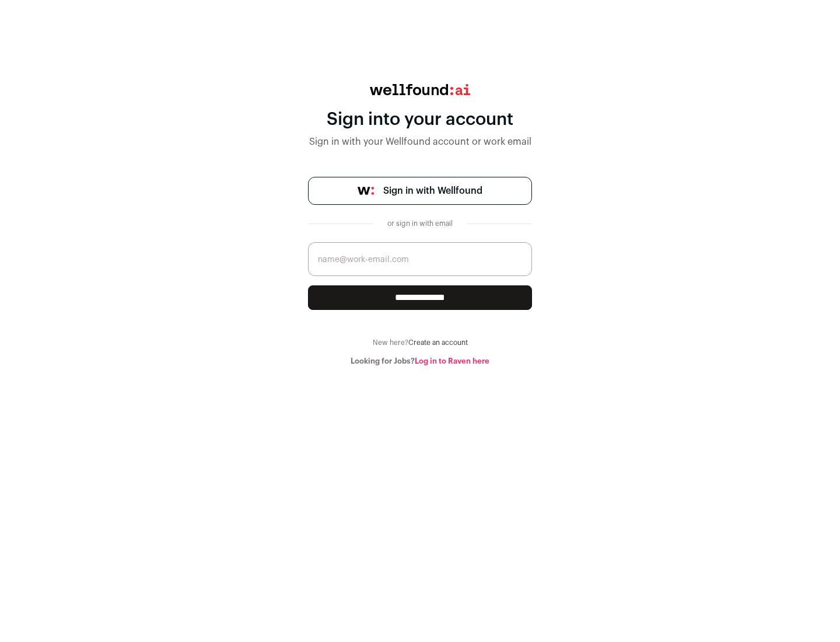 This screenshot has height=642, width=840. I want to click on div: New here?, so click(420, 343).